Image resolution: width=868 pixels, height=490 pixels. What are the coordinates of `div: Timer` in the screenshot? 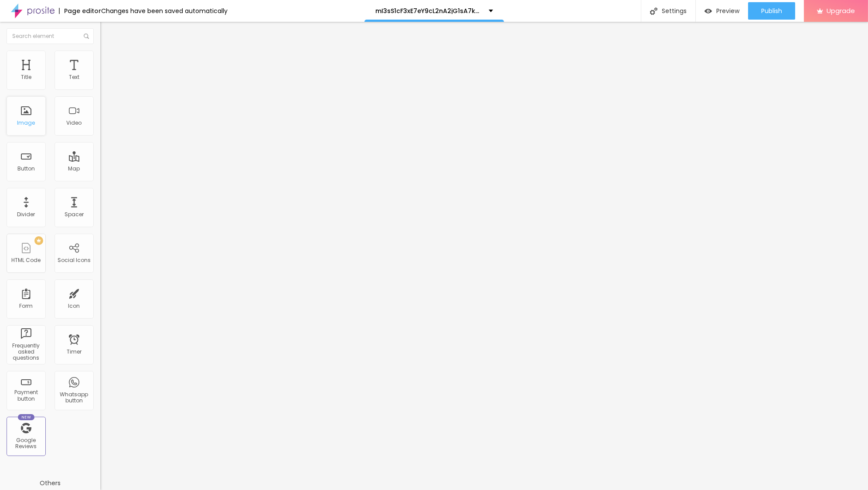 It's located at (74, 352).